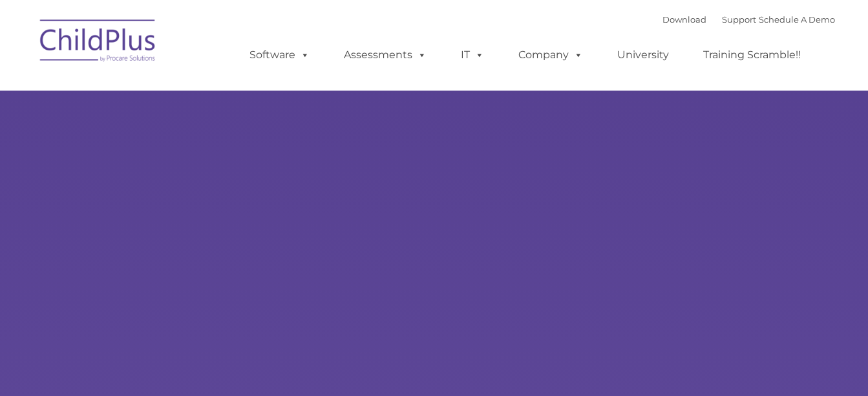  I want to click on a: Training Scramble!!, so click(751, 55).